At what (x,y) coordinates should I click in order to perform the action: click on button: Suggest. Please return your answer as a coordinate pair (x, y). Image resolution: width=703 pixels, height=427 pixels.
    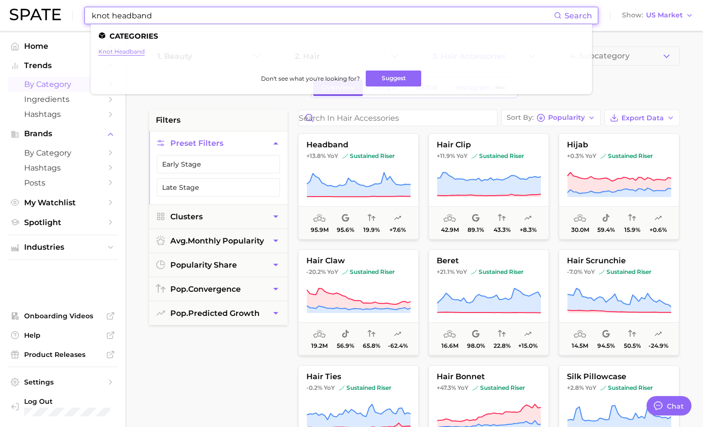
    Looking at the image, I should click on (393, 78).